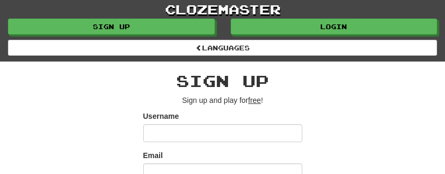 This screenshot has height=174, width=445. I want to click on a: Login, so click(334, 27).